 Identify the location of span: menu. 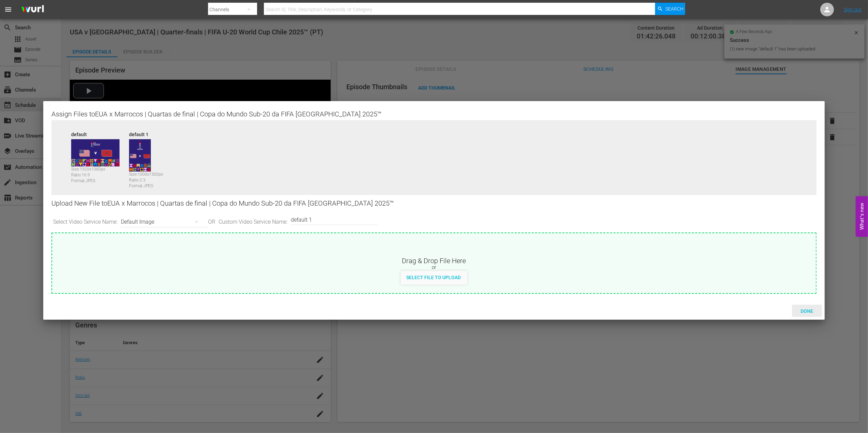
(8, 9).